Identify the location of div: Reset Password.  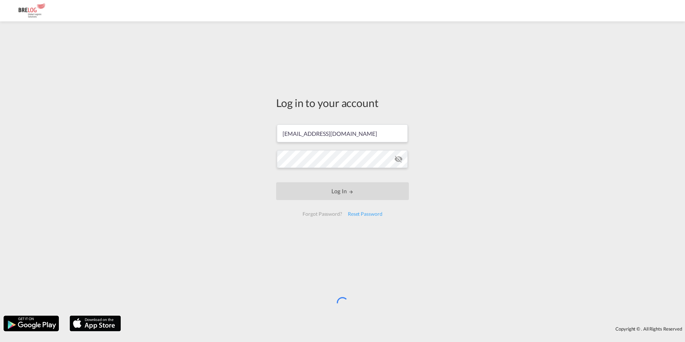
(365, 214).